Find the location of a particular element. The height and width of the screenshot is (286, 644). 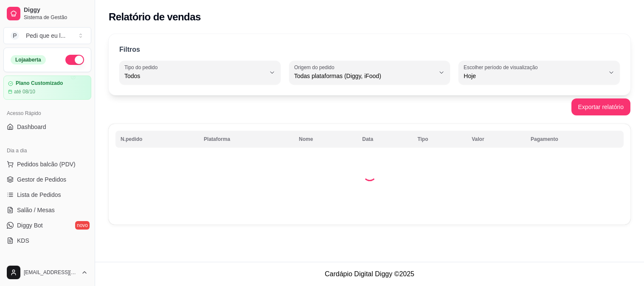

label: Escolher período de visualização is located at coordinates (502, 67).